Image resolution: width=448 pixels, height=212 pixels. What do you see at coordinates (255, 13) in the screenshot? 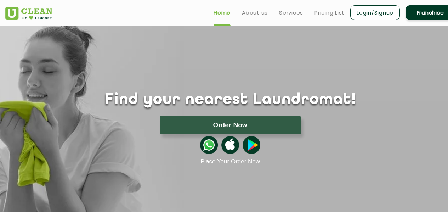
I see `a: About us` at bounding box center [255, 13].